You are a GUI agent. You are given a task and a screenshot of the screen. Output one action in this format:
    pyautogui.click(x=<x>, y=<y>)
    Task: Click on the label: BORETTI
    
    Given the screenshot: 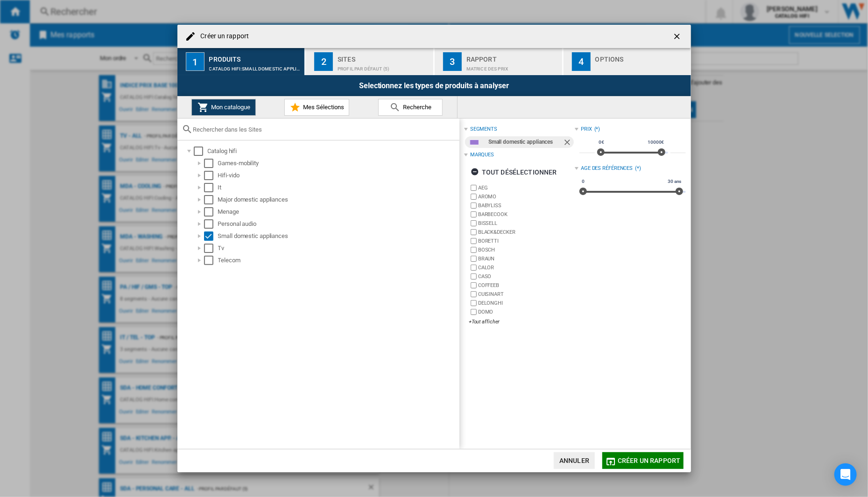 What is the action you would take?
    pyautogui.click(x=526, y=241)
    